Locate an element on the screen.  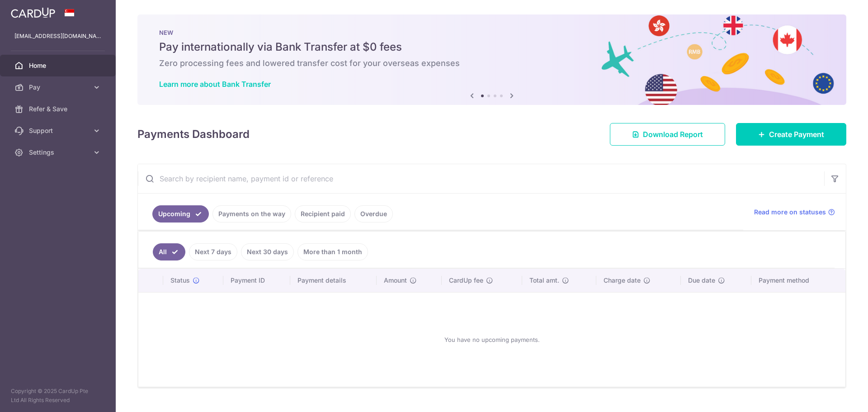
span: Refer & Save is located at coordinates (59, 109).